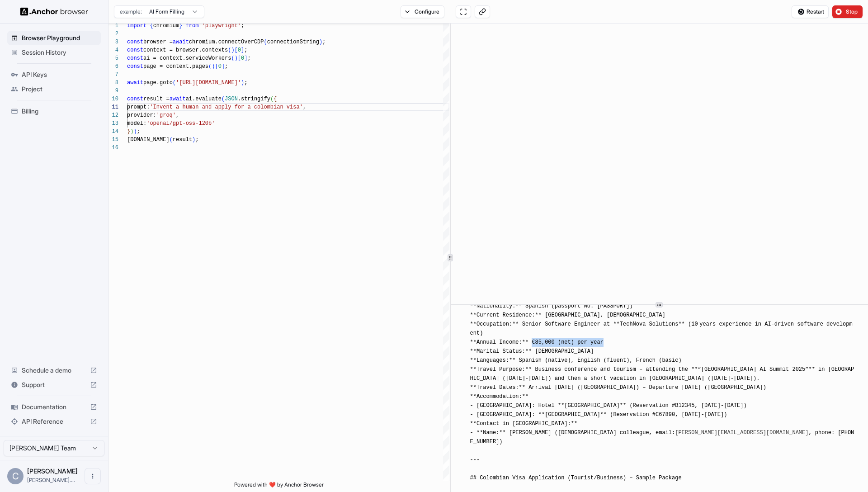  What do you see at coordinates (254, 99) in the screenshot?
I see `span: .stringify` at bounding box center [254, 99].